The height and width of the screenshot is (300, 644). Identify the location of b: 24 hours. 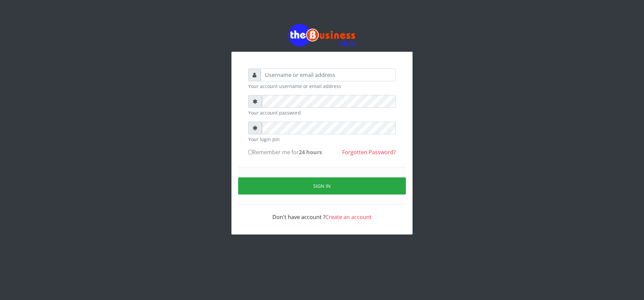
(310, 152).